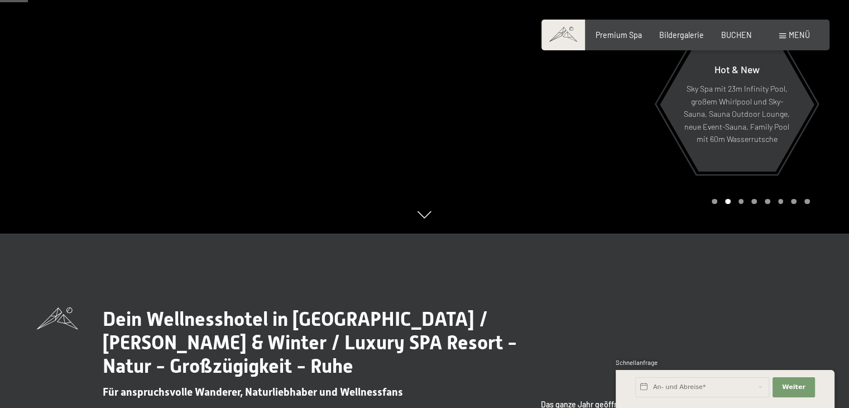  What do you see at coordinates (736, 114) in the screenshot?
I see `p: Sky Spa mit 23m Infinity Pool, großem Whirlpool und Sky-Sauna, Sauna Outdoor Lounge, neue Event-S...` at bounding box center [736, 114].